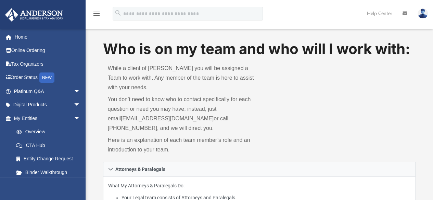 The image size is (433, 200). I want to click on img: Anderson Advisors Platinum Portal, so click(34, 15).